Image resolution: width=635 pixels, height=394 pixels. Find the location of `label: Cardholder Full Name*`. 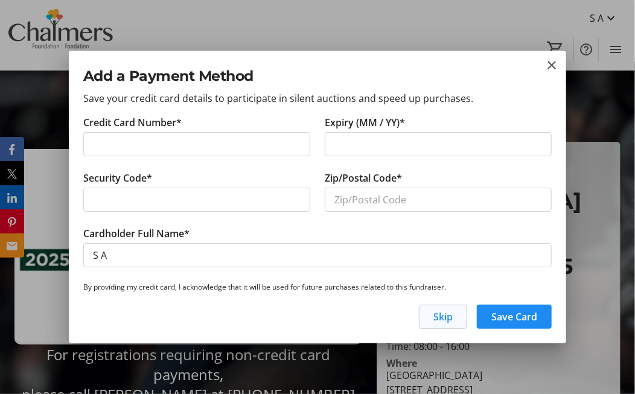

label: Cardholder Full Name* is located at coordinates (136, 234).